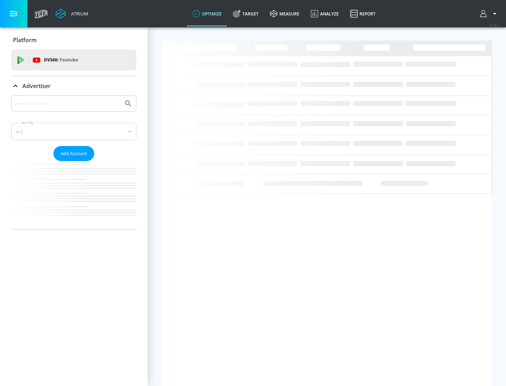 This screenshot has width=506, height=386. Describe the element at coordinates (25, 40) in the screenshot. I see `p: Platform` at that location.